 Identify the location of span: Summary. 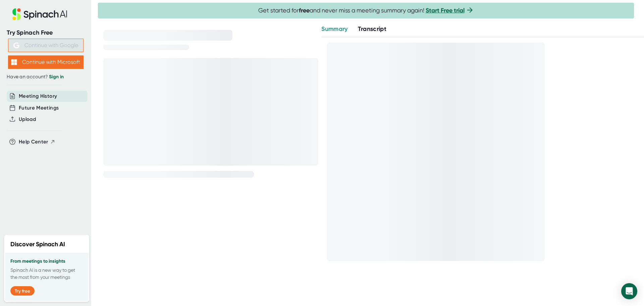
(334, 29).